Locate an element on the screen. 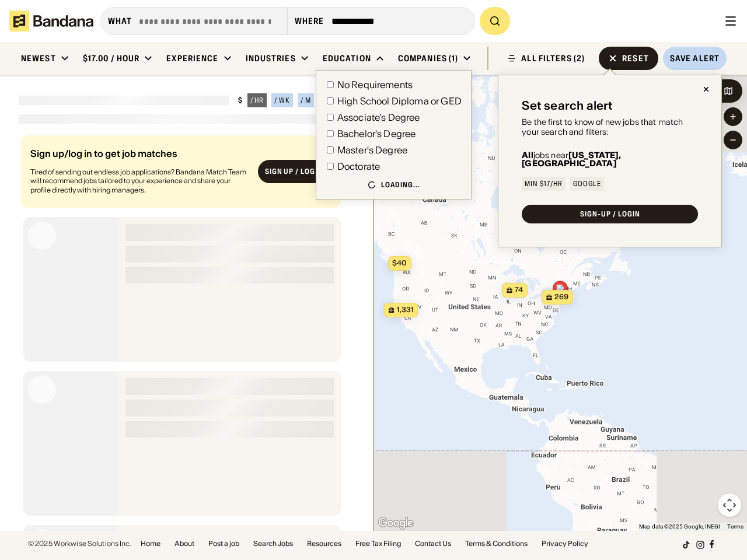  div: Experience is located at coordinates (192, 59).